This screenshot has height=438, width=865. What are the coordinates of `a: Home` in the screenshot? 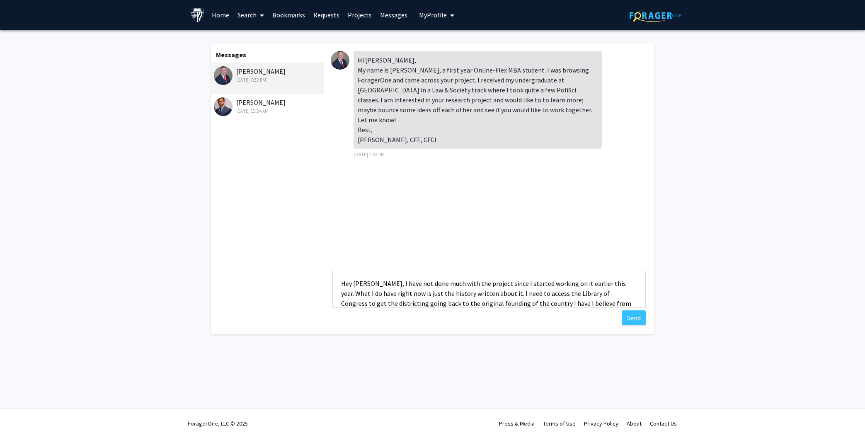 It's located at (220, 15).